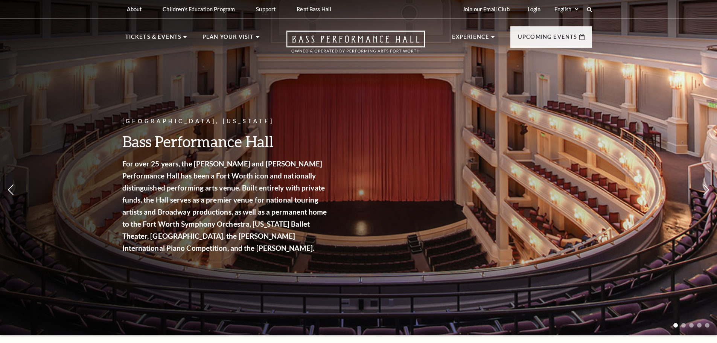 The width and height of the screenshot is (717, 343). Describe the element at coordinates (199, 9) in the screenshot. I see `p: Children's Education Program` at that location.